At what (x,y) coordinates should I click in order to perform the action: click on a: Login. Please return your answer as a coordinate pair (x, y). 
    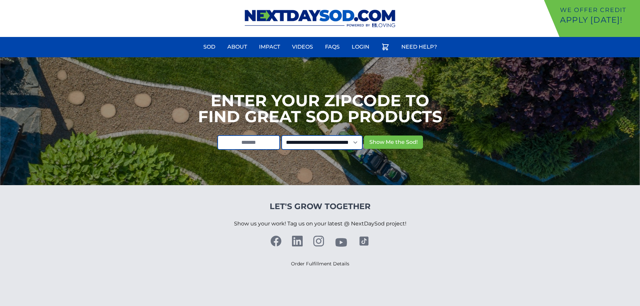
    Looking at the image, I should click on (360, 47).